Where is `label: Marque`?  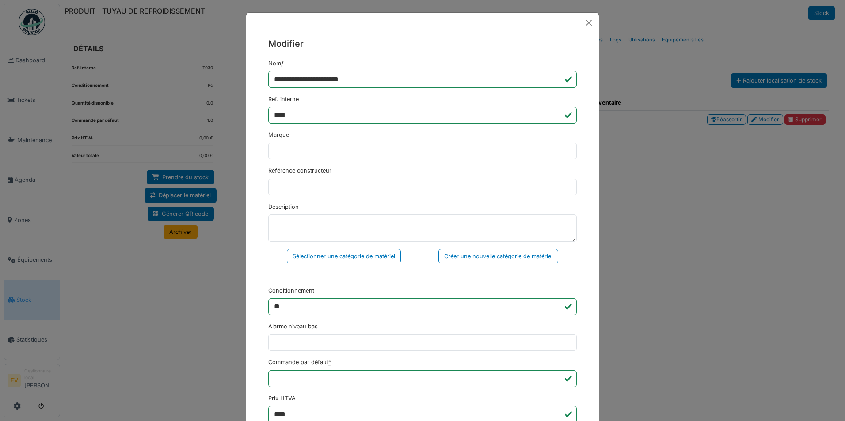 label: Marque is located at coordinates (278, 135).